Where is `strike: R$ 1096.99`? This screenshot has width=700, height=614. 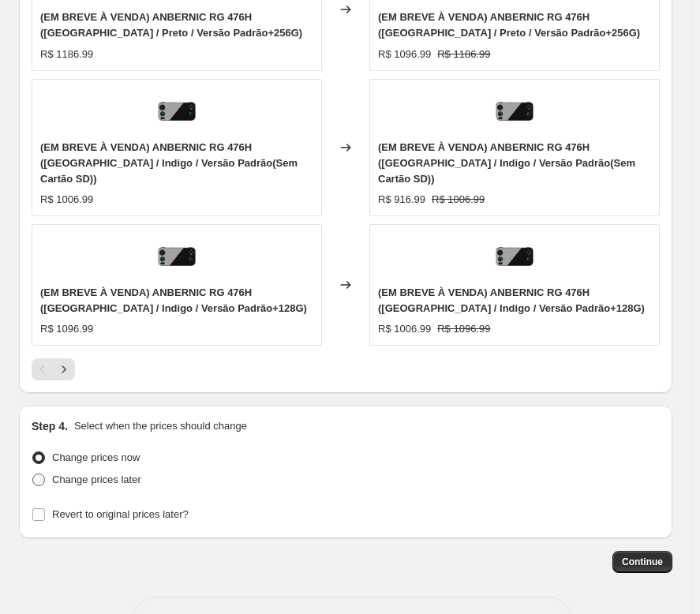 strike: R$ 1096.99 is located at coordinates (463, 329).